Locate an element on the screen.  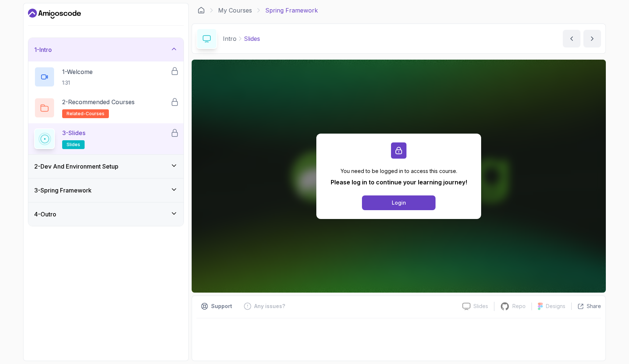
a: My Courses is located at coordinates (236, 11).